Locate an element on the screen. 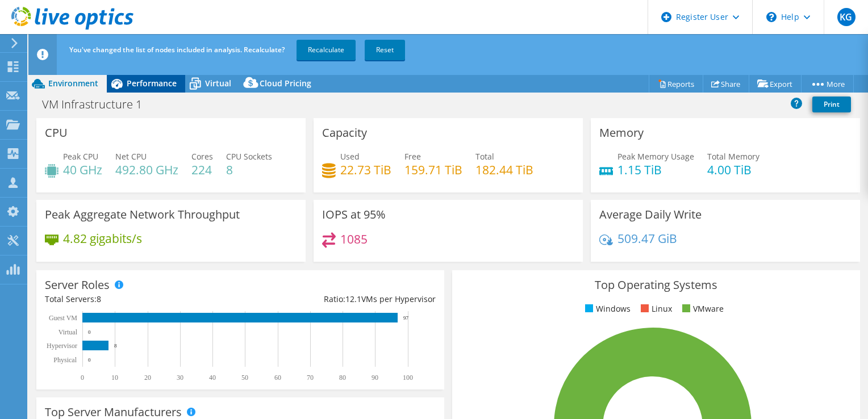 This screenshot has width=868, height=419. text: 97 is located at coordinates (406, 318).